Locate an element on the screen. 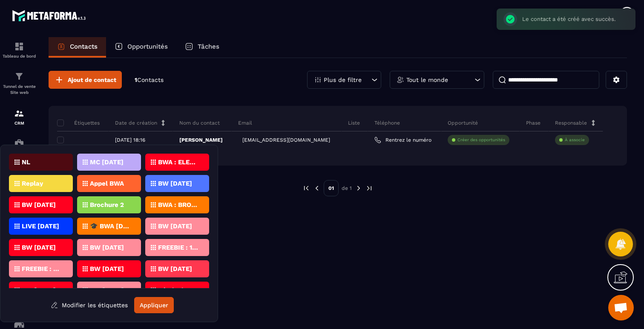  p: FREEBIE : GUIDE is located at coordinates (42, 269).